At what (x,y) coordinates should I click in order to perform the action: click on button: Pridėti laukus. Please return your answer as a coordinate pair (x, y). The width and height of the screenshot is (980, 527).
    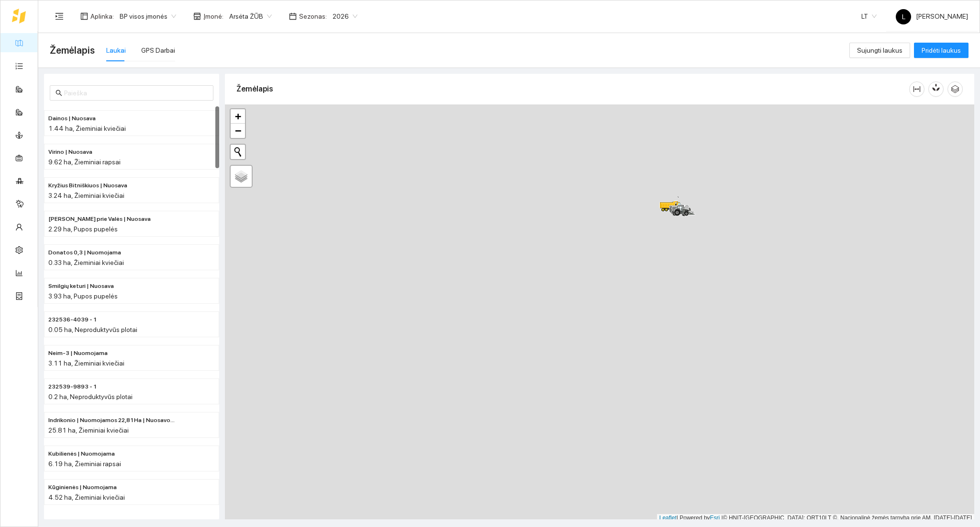
    Looking at the image, I should click on (941, 50).